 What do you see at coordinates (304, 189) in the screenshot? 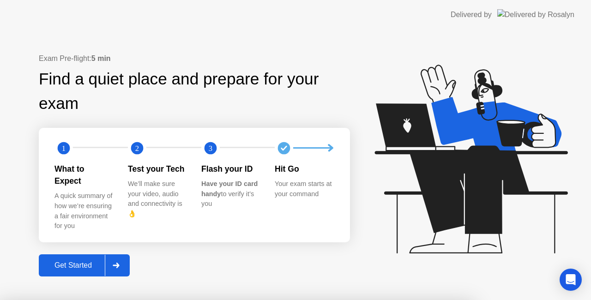
I see `div: Your exam starts at your command` at bounding box center [304, 189].